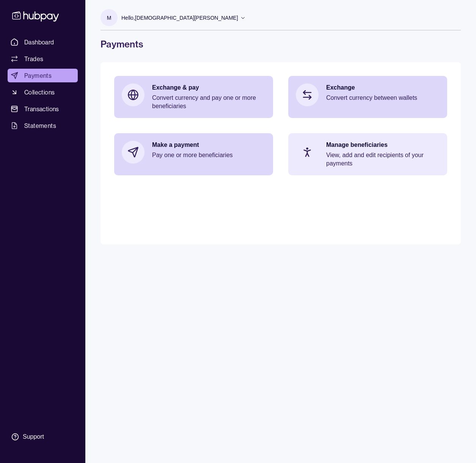 Image resolution: width=476 pixels, height=463 pixels. I want to click on a: Manage beneficiariesView, add and edit recipients of your payments, so click(368, 154).